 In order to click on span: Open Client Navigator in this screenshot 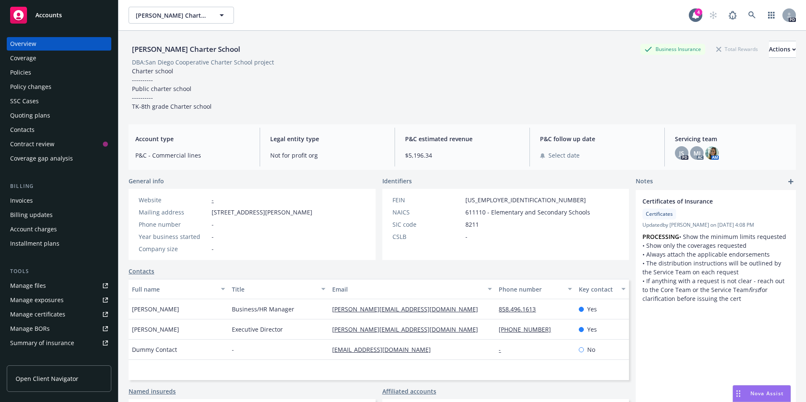, I will do `click(47, 378)`.